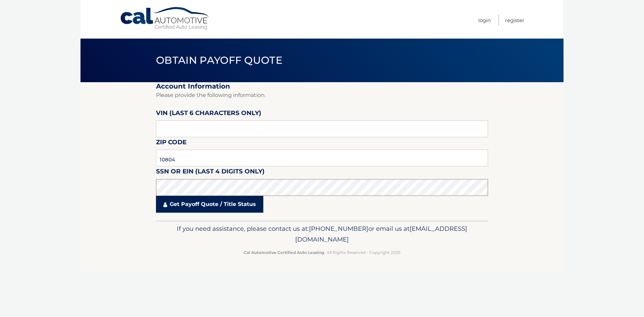  What do you see at coordinates (322, 234) in the screenshot?
I see `p: If you need assistance, please contact us at: or email us at` at bounding box center [322, 234].